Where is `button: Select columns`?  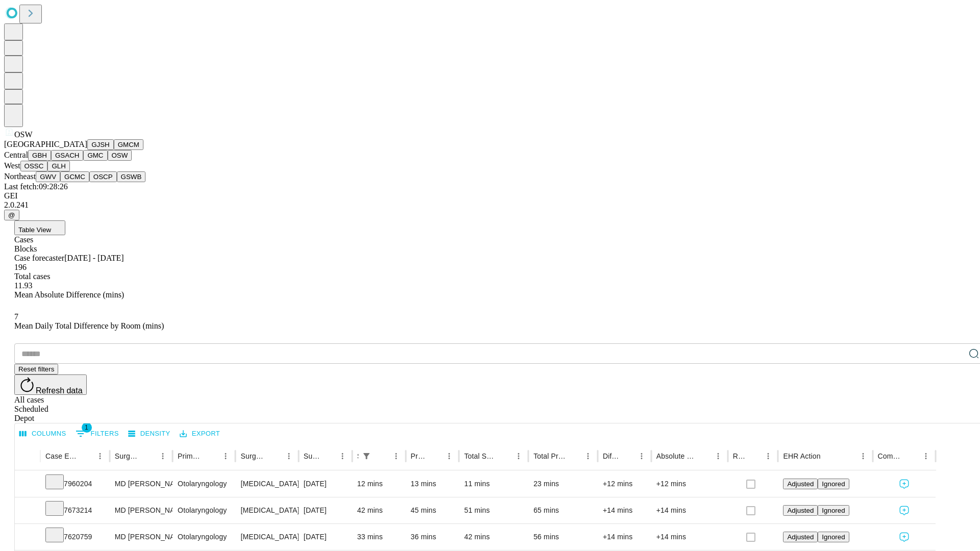
button: Select columns is located at coordinates (43, 434).